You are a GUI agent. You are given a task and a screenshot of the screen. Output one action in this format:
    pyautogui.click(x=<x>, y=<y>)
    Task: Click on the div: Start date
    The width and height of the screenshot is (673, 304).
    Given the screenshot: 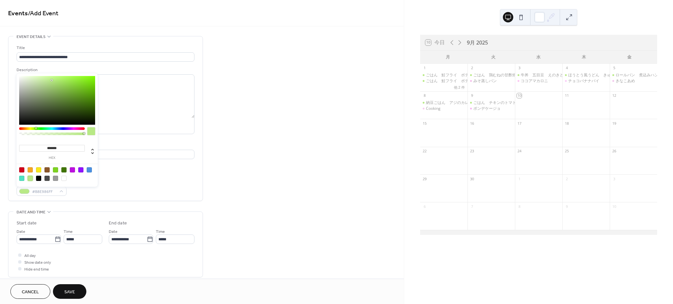 What is the action you would take?
    pyautogui.click(x=27, y=223)
    